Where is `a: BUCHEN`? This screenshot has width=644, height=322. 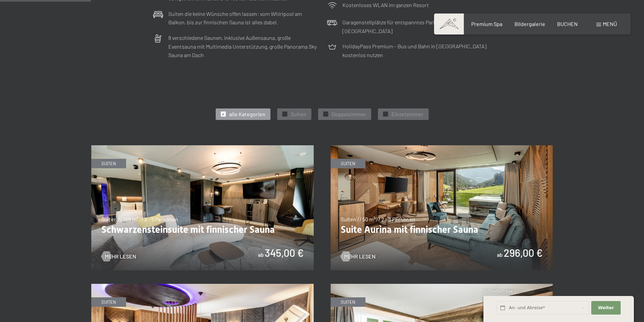
a: BUCHEN is located at coordinates (568, 24).